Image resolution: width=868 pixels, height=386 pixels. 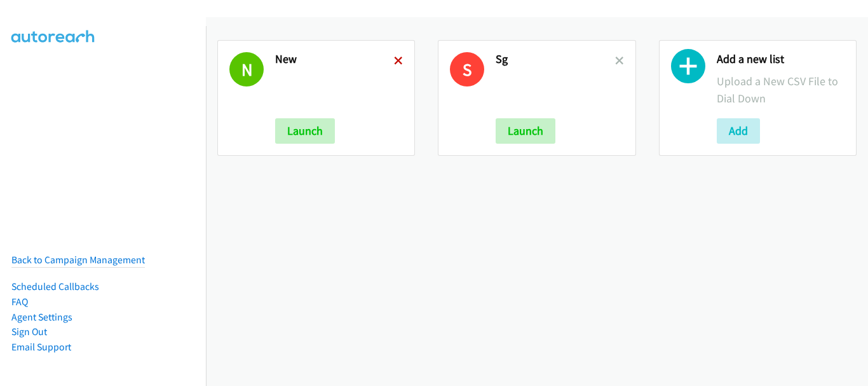 I want to click on h1: N, so click(x=247, y=69).